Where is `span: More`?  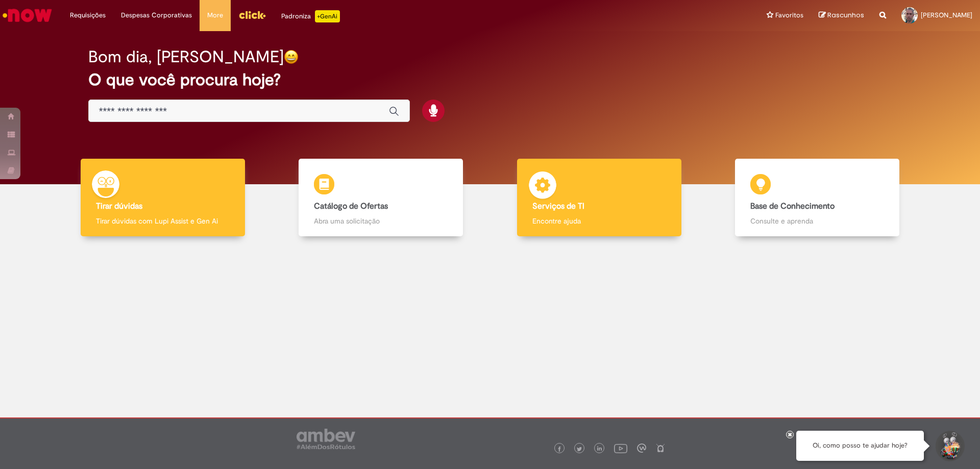
span: More is located at coordinates (215, 15).